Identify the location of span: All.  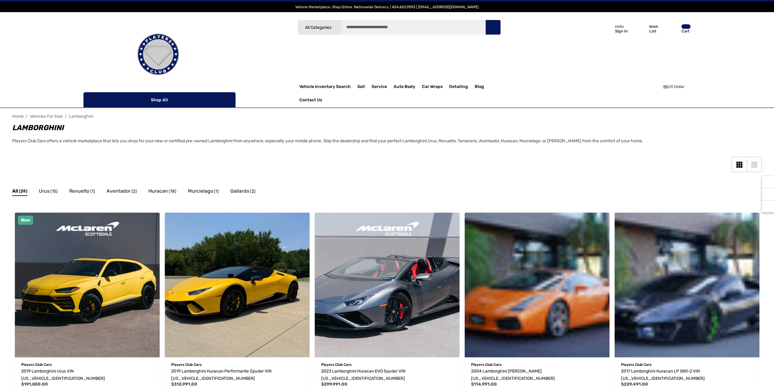
(15, 191).